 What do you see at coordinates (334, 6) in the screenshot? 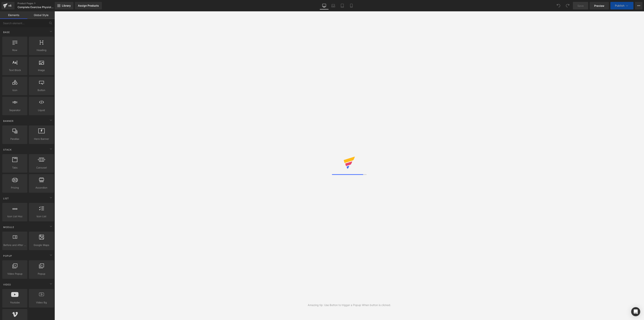
I see `a: Laptop` at bounding box center [334, 6].